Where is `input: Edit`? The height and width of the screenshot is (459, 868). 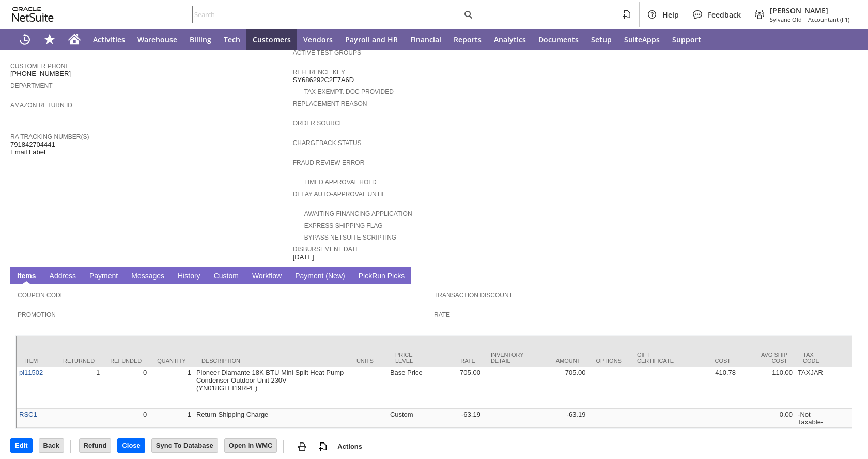 input: Edit is located at coordinates (21, 446).